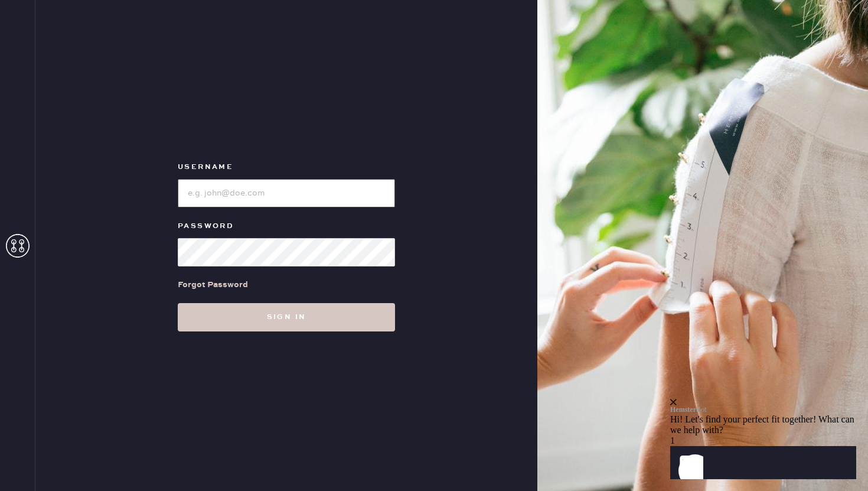  Describe the element at coordinates (287, 317) in the screenshot. I see `button: Sign in` at that location.